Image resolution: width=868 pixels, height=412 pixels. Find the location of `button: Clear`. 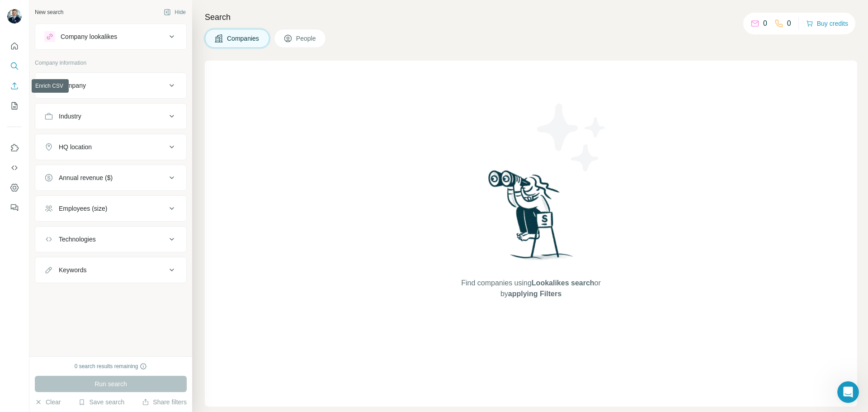

button: Clear is located at coordinates (47, 402).